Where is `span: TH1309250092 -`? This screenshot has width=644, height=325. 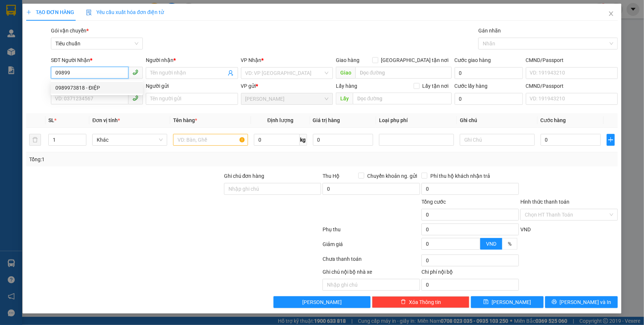 span: TH1309250092 - is located at coordinates (70, 39).